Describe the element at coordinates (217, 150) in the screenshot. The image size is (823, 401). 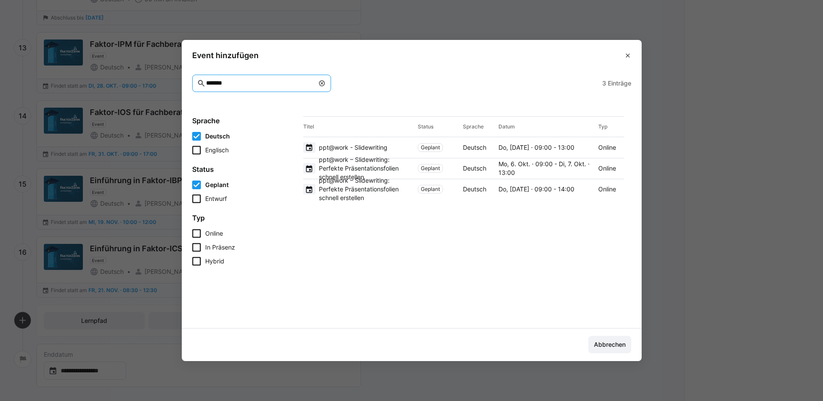
I see `span: Englisch` at that location.